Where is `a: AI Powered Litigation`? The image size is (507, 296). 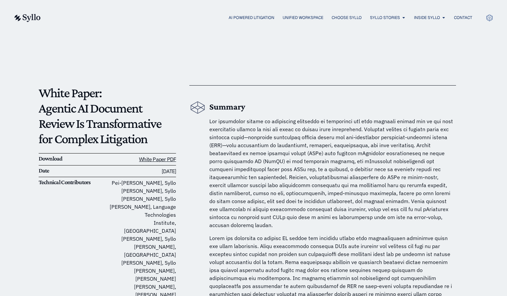
a: AI Powered Litigation is located at coordinates (251, 18).